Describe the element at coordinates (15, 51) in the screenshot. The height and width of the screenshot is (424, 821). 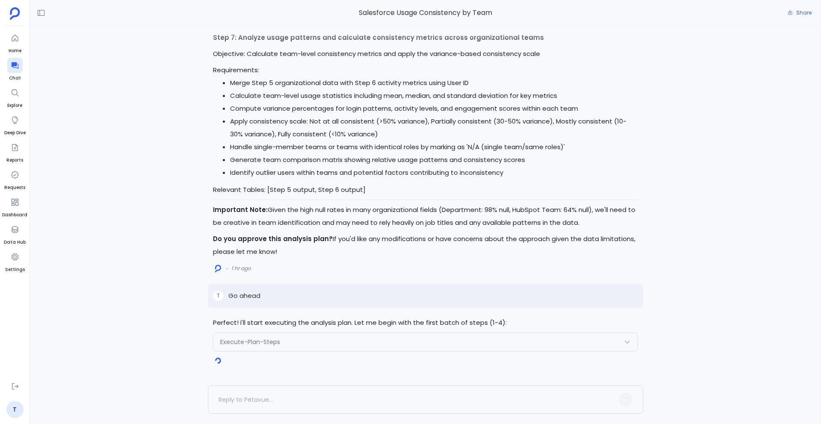
I see `span: Home` at that location.